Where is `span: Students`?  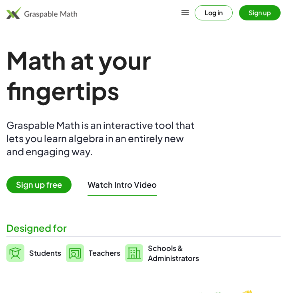 span: Students is located at coordinates (45, 253).